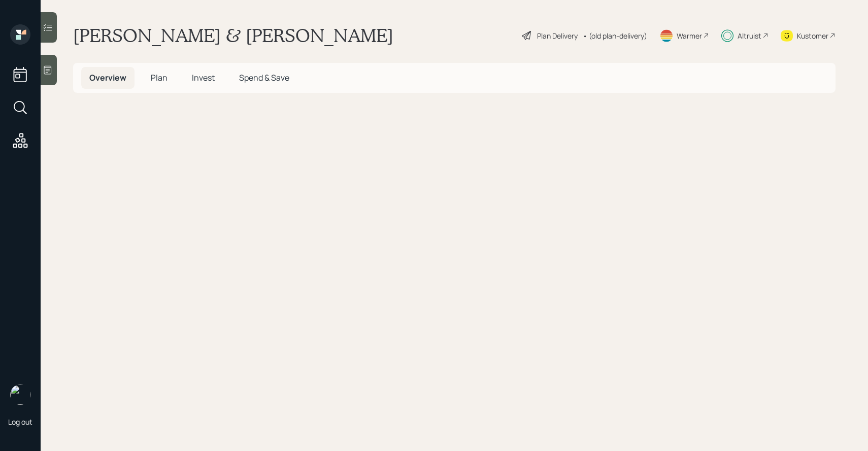 The width and height of the screenshot is (868, 451). What do you see at coordinates (203, 78) in the screenshot?
I see `span: Invest` at bounding box center [203, 78].